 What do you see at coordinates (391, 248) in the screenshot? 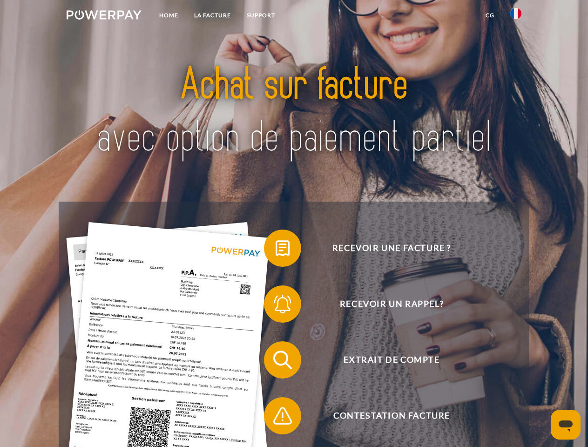
I see `span: Recevoir une facture ?` at bounding box center [391, 248].